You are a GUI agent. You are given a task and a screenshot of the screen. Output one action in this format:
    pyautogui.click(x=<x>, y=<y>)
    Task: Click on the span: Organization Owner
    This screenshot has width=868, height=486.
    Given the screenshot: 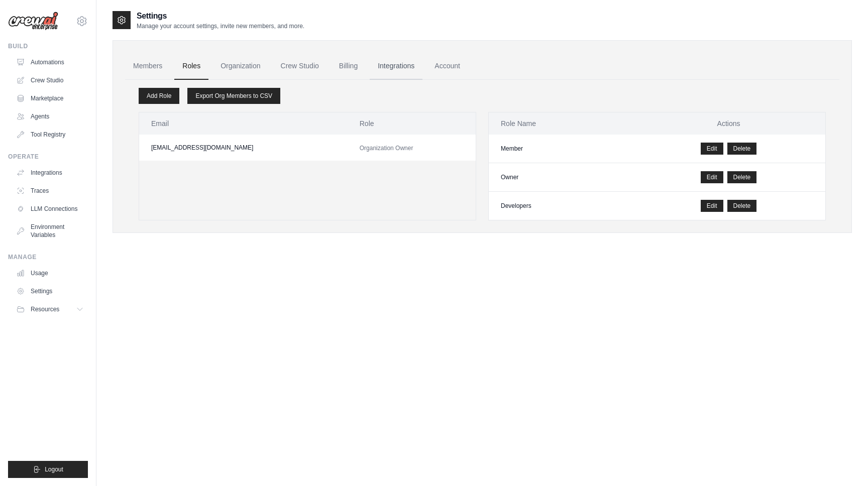 What is the action you would take?
    pyautogui.click(x=386, y=148)
    